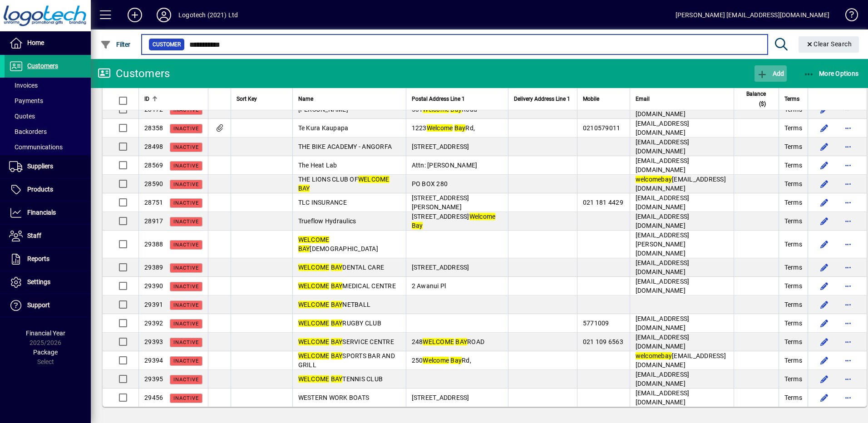  What do you see at coordinates (154, 286) in the screenshot?
I see `span: 29390` at bounding box center [154, 286].